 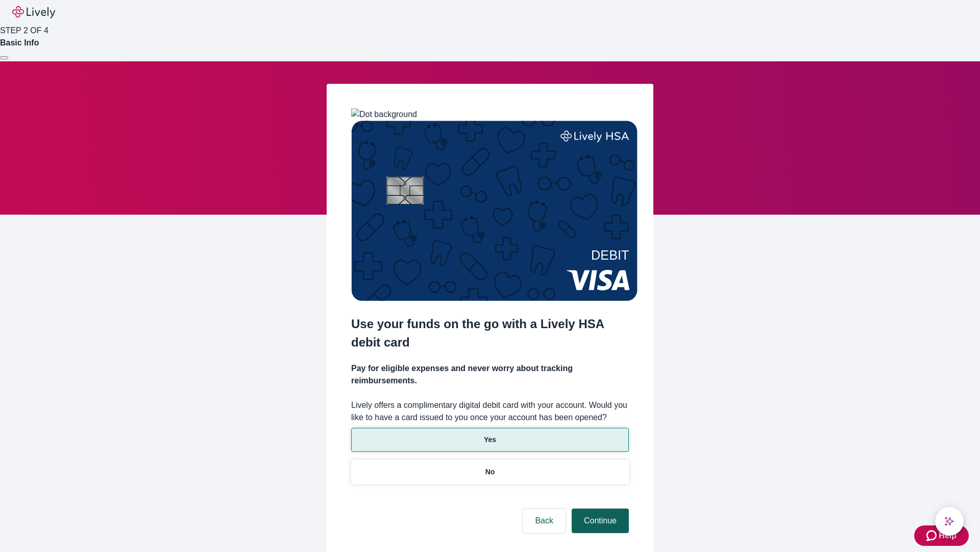 What do you see at coordinates (490, 333) in the screenshot?
I see `h2: Use your funds on the go with a Lively HSA debit card` at bounding box center [490, 333].